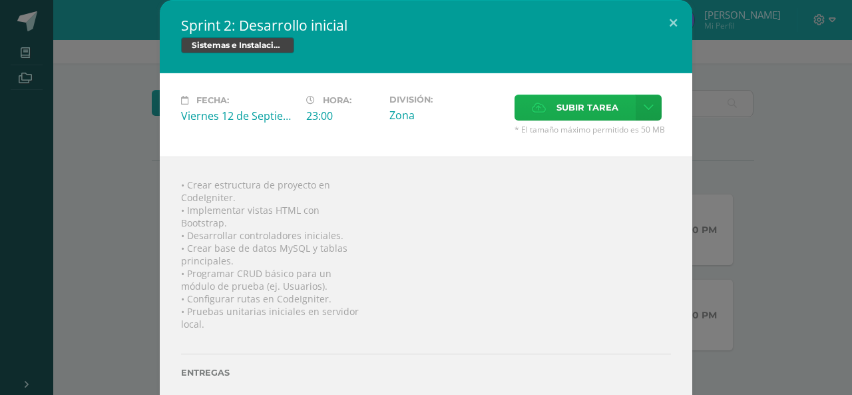 This screenshot has width=852, height=395. What do you see at coordinates (337, 100) in the screenshot?
I see `span: Hora:` at bounding box center [337, 100].